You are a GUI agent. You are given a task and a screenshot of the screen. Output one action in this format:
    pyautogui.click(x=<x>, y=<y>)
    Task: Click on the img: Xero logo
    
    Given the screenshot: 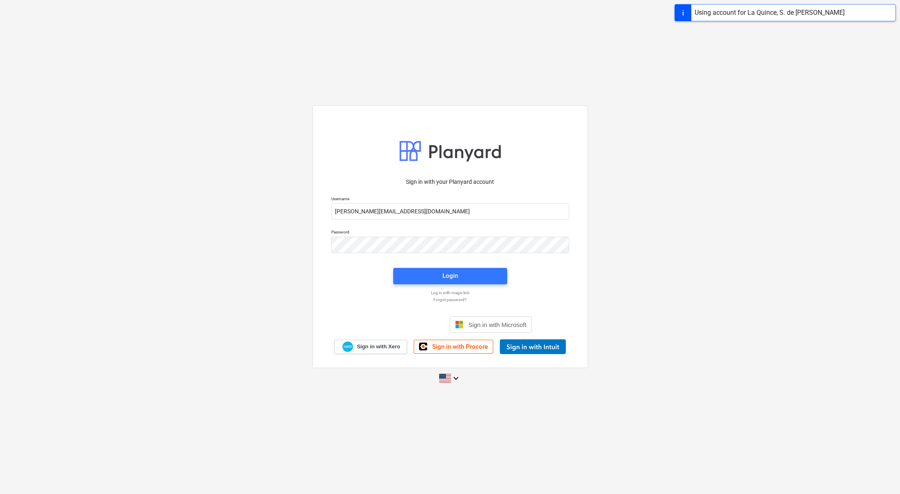 What is the action you would take?
    pyautogui.click(x=348, y=346)
    